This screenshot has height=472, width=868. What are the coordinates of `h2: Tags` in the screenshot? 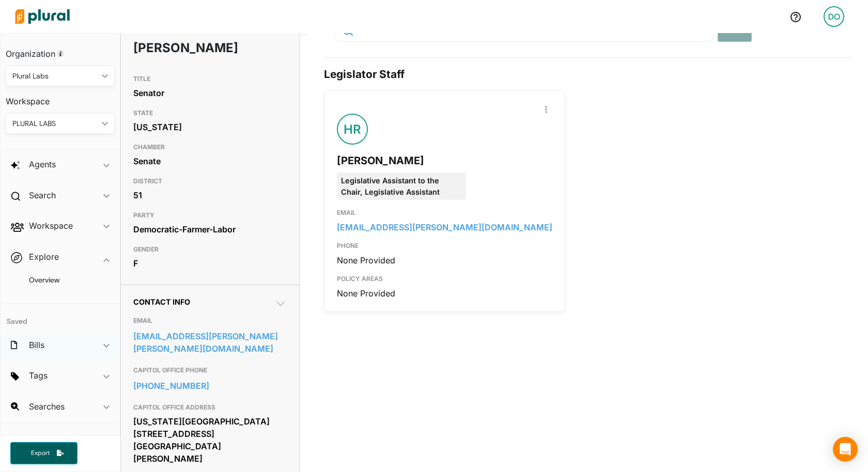 It's located at (38, 375).